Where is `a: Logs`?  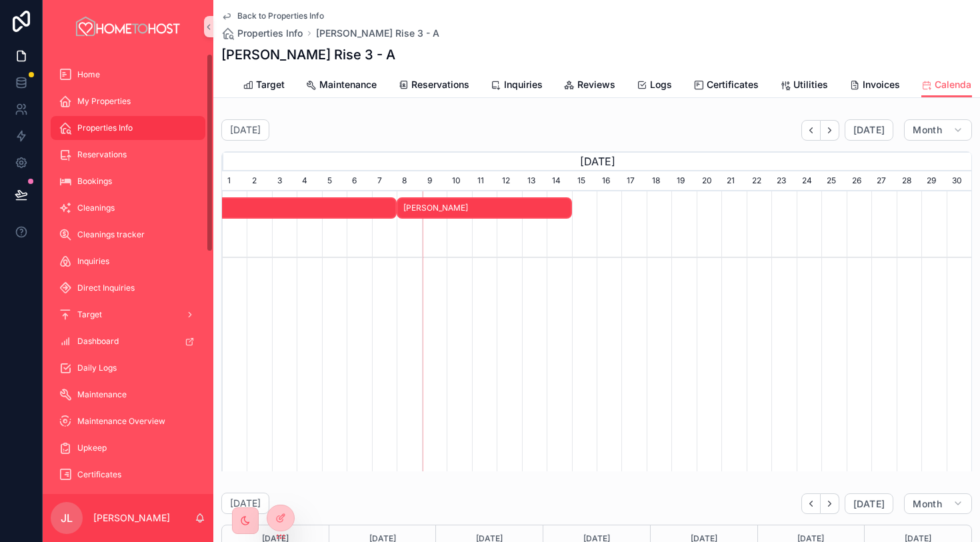 a: Logs is located at coordinates (654, 86).